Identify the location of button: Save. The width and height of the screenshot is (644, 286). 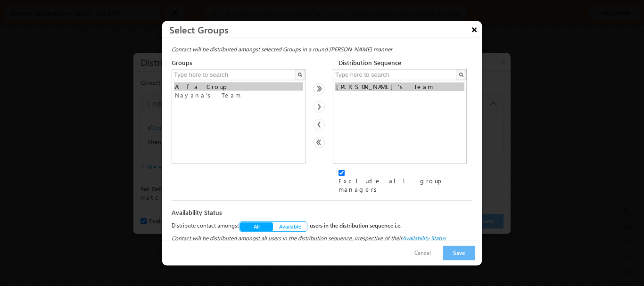
(458, 253).